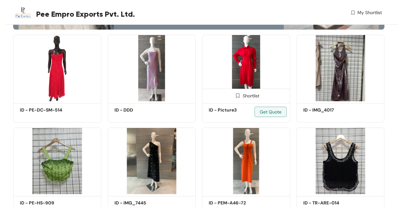 Image resolution: width=403 pixels, height=207 pixels. What do you see at coordinates (238, 95) in the screenshot?
I see `img: Shortlist` at bounding box center [238, 95].